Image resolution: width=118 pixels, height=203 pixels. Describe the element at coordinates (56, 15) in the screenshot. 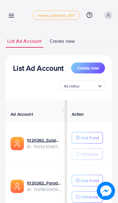

I see `a: metap_pakistan_001` at that location.